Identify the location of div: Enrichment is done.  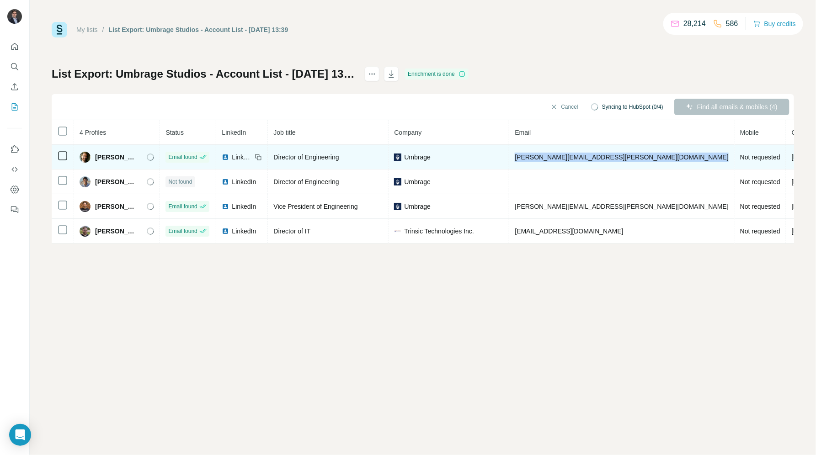
(437, 74).